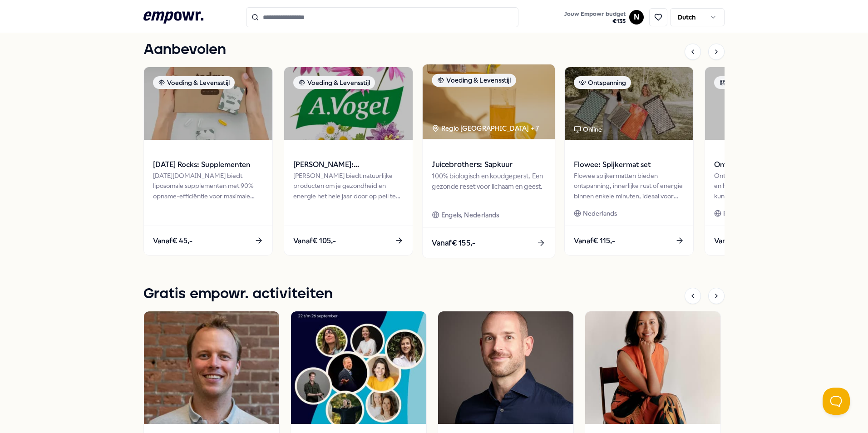 This screenshot has width=868, height=433. What do you see at coordinates (628, 186) in the screenshot?
I see `div: Flowee spijkermatten bieden ontspanning, innerlijke rust of energie binnen enkele minuten, ideaal...` at bounding box center [628, 186].